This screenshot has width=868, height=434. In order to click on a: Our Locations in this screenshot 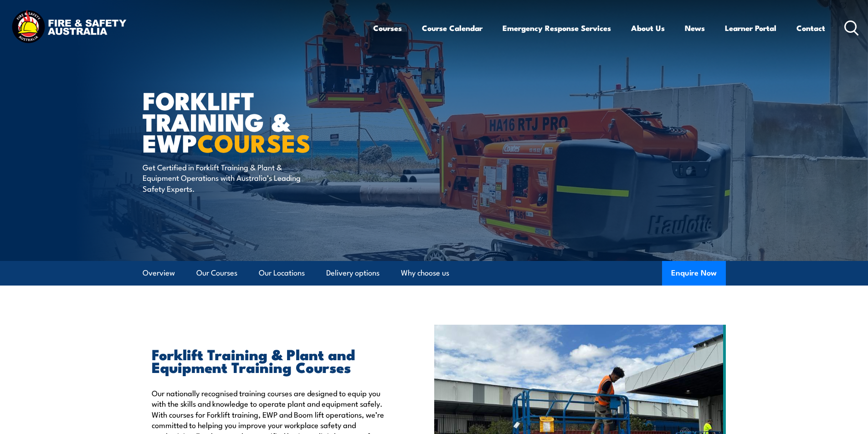, I will do `click(282, 273)`.